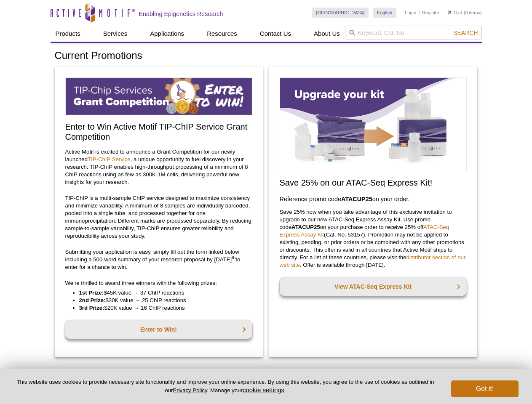 The image size is (532, 404). What do you see at coordinates (161, 308) in the screenshot?
I see `li: $20K value → 16 ChIP reactions` at bounding box center [161, 308].